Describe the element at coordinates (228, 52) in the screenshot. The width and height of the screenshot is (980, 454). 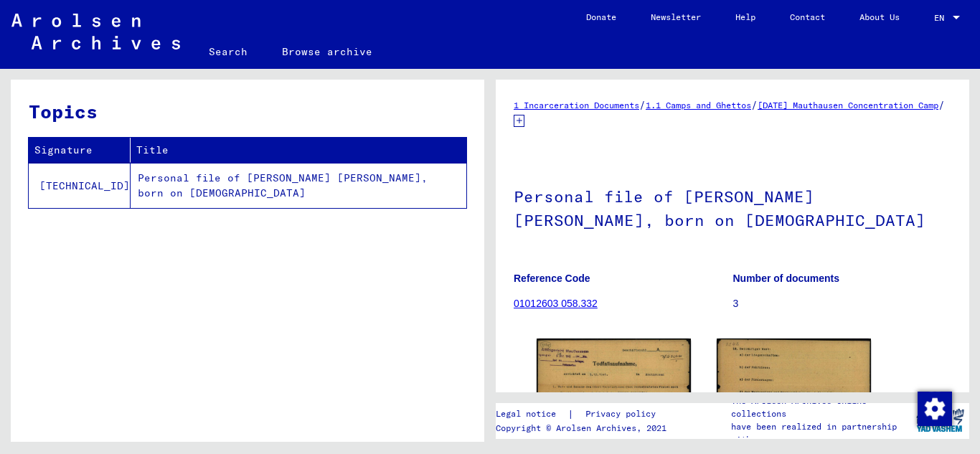
I see `a: Search` at that location.